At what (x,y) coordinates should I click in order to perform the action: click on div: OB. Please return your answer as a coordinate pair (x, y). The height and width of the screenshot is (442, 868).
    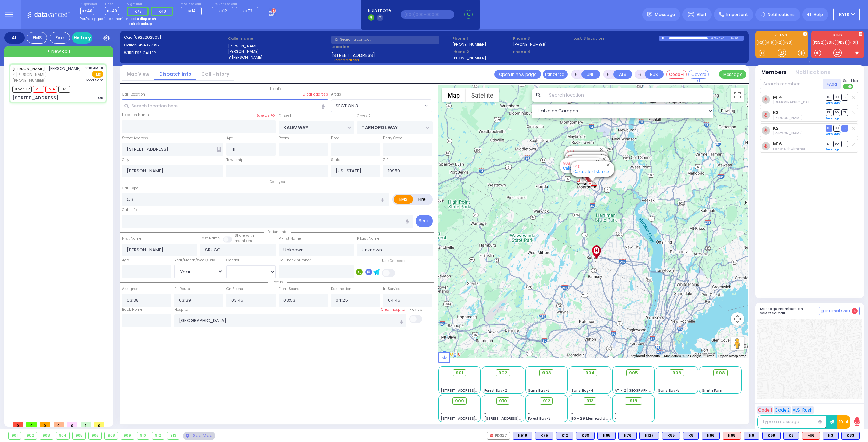
    Looking at the image, I should click on (100, 98).